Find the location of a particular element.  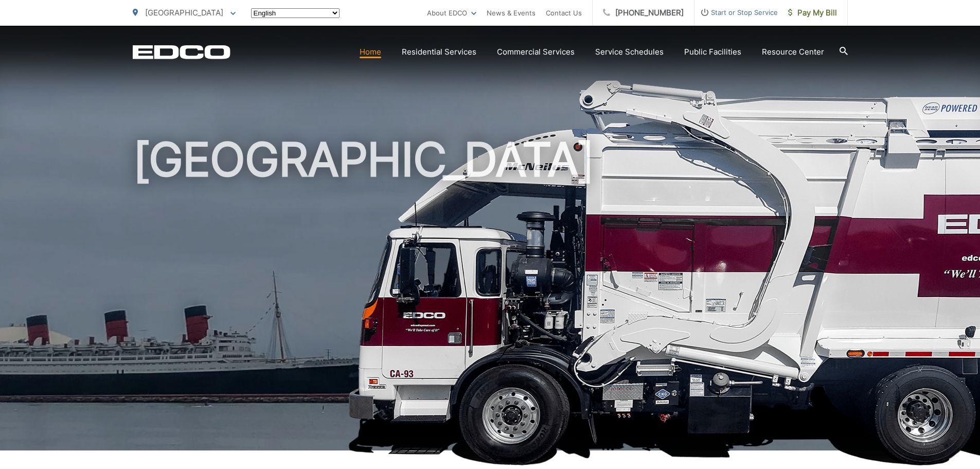

a: EDCD logo. Return to the homepage. is located at coordinates (182, 52).